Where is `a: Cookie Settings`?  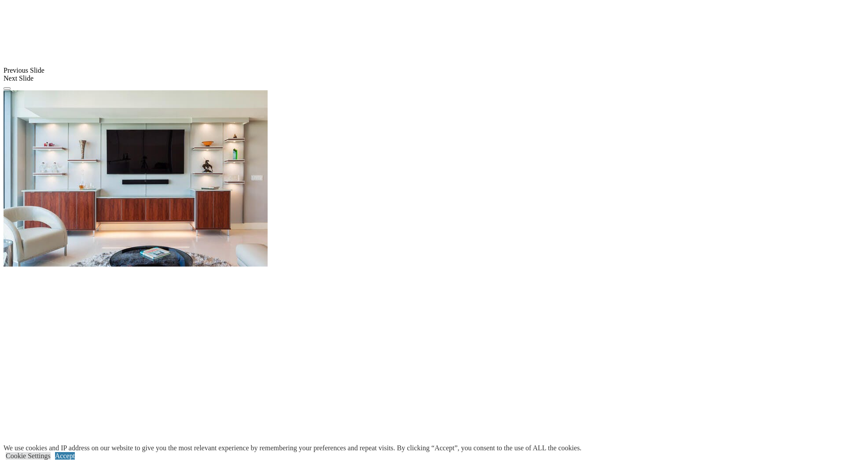 a: Cookie Settings is located at coordinates (28, 455).